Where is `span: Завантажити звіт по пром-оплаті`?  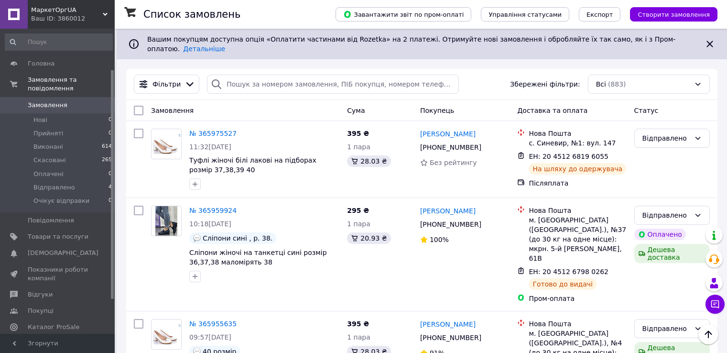
span: Завантажити звіт по пром-оплаті is located at coordinates (403, 14).